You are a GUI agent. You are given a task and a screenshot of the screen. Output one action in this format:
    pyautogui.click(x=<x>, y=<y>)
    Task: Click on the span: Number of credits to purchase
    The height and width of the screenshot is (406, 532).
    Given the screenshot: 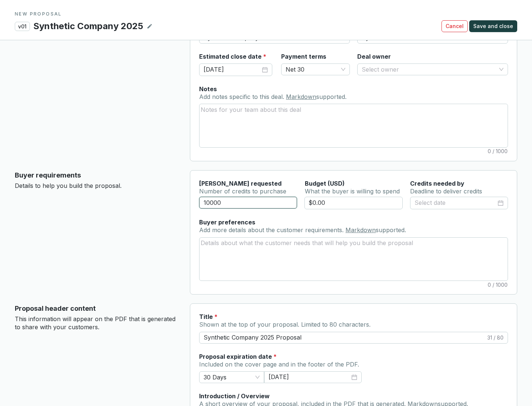 What is the action you would take?
    pyautogui.click(x=243, y=191)
    